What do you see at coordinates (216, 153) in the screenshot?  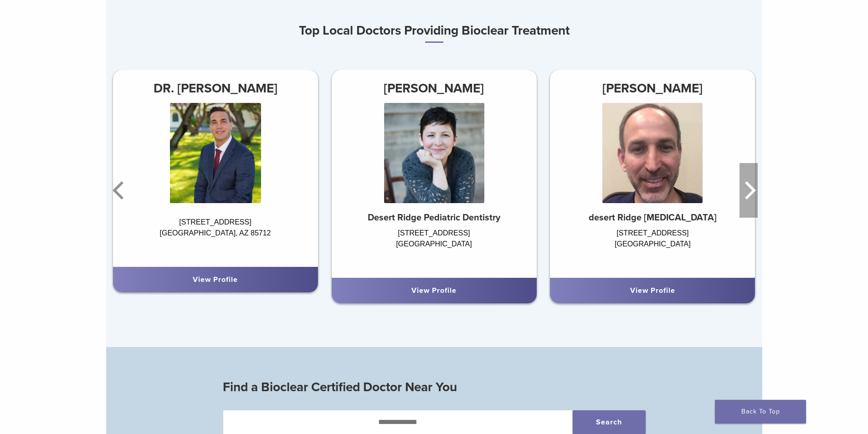 I see `img: DR. Brian Mitchell` at bounding box center [216, 153].